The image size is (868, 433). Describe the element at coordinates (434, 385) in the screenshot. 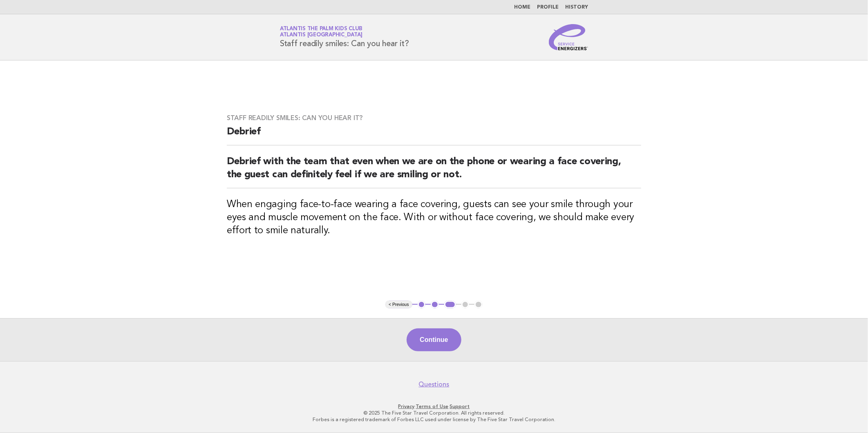

I see `a: Questions` at that location.